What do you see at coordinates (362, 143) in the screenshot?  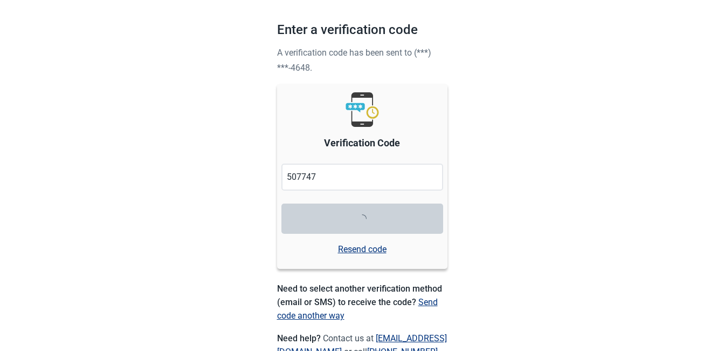 I see `label: Verification Code` at bounding box center [362, 143].